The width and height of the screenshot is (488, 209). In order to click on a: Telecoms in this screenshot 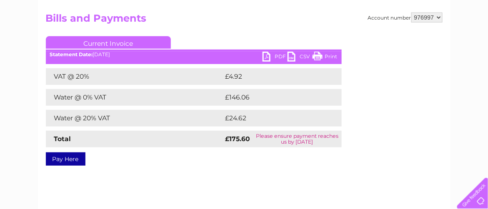, I will do `click(398, 38)`.